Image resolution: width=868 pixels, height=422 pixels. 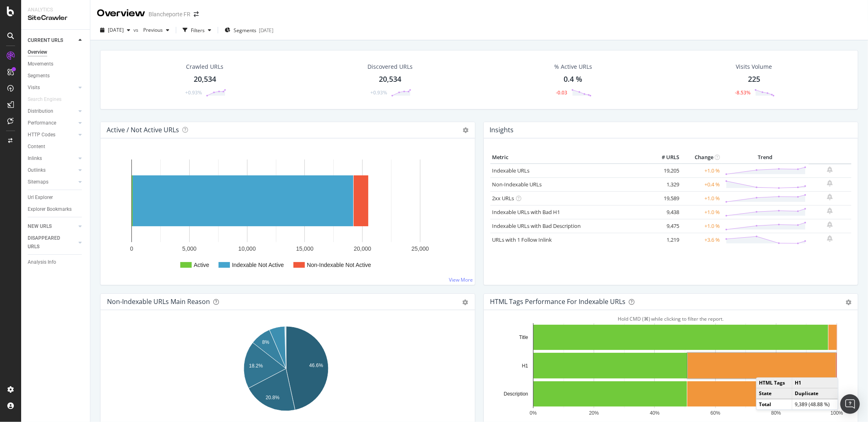 What do you see at coordinates (56, 76) in the screenshot?
I see `a: Segments` at bounding box center [56, 76].